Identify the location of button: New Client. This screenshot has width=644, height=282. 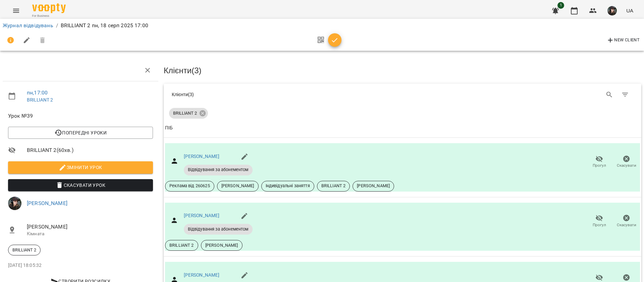
(623, 40).